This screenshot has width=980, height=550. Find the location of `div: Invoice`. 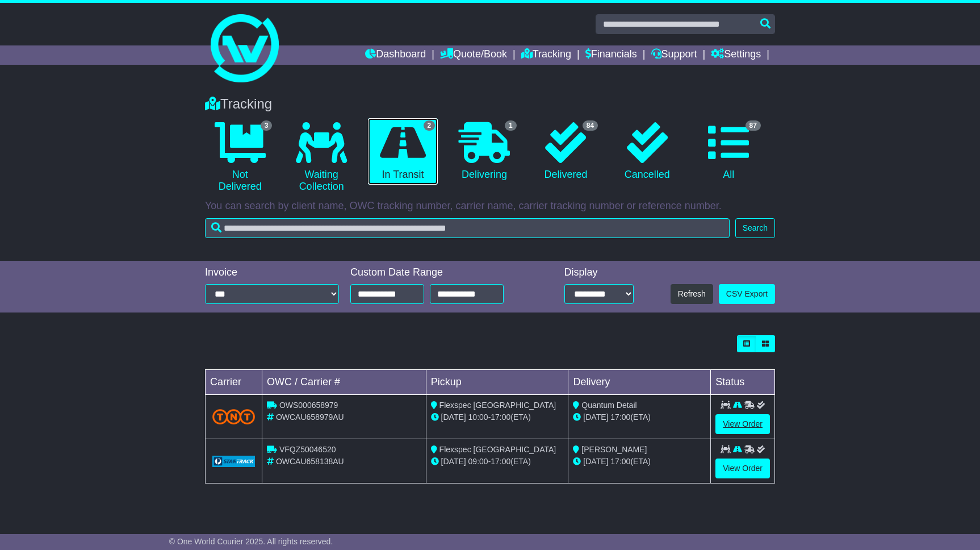

div: Invoice is located at coordinates (272, 273).